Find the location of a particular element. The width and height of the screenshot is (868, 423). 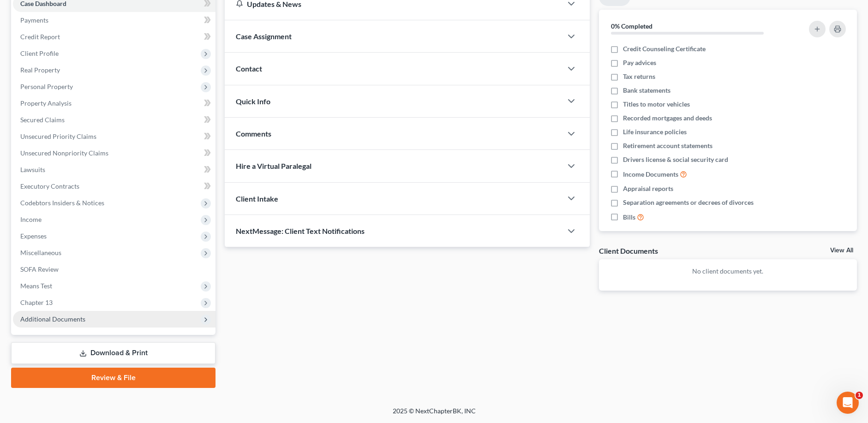

a: Download & Print is located at coordinates (113, 353).